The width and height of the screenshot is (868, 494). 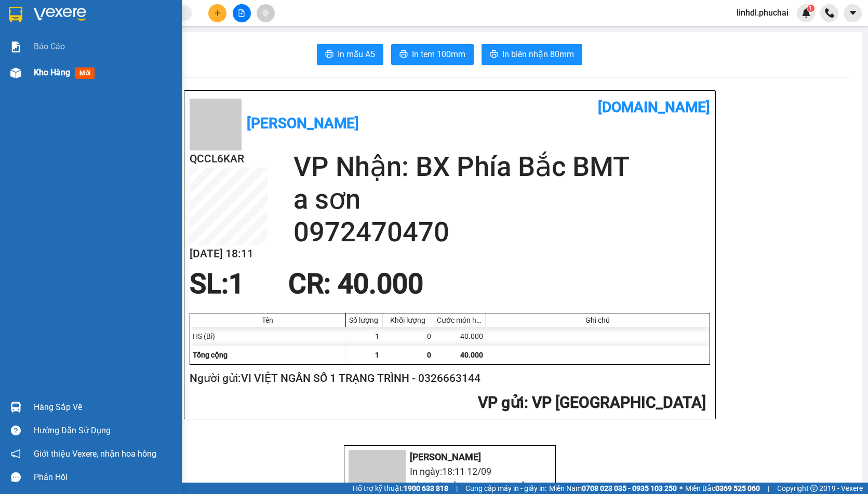 What do you see at coordinates (460, 337) in the screenshot?
I see `div: 40.000` at bounding box center [460, 337].